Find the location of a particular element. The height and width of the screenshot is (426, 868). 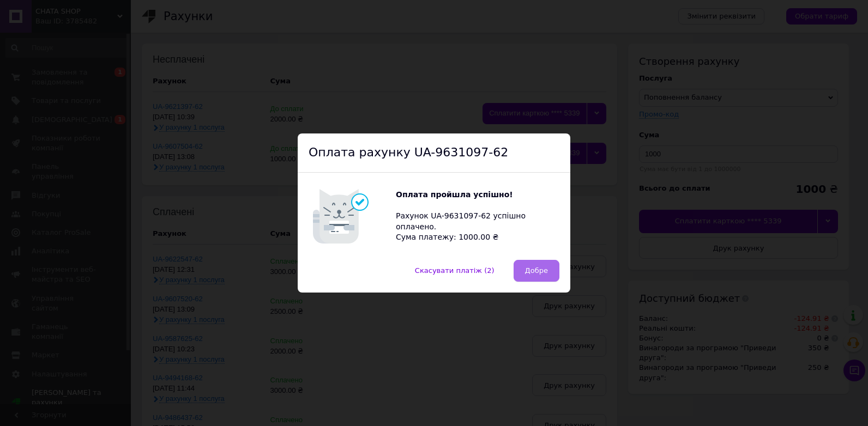

button: Скасувати платіж (2) is located at coordinates (455, 271).